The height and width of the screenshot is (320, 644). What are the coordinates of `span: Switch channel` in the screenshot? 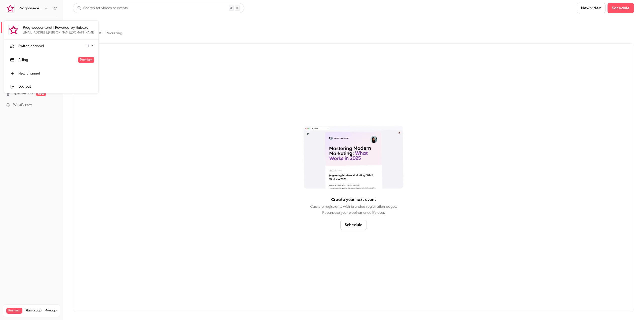 It's located at (31, 46).